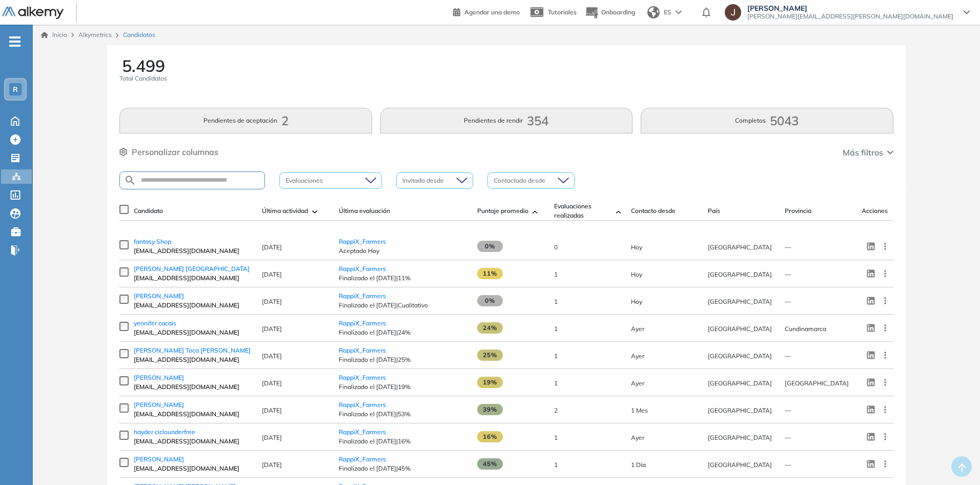 Image resolution: width=980 pixels, height=485 pixels. Describe the element at coordinates (193, 323) in the screenshot. I see `a: yennifer cacais` at that location.